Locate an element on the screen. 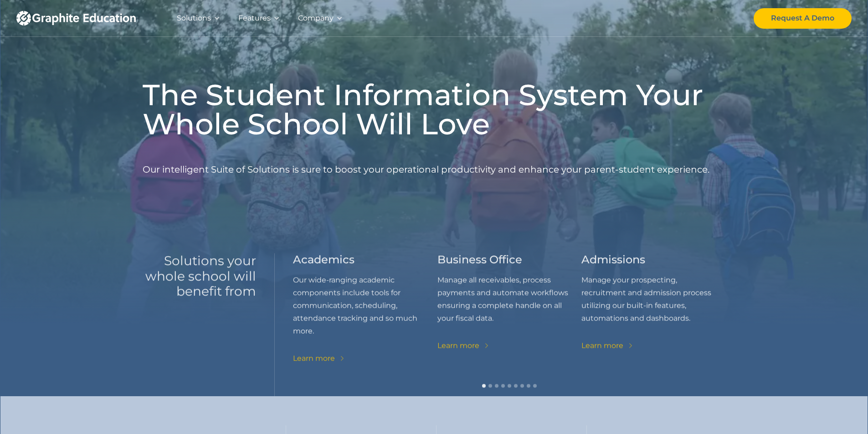 The width and height of the screenshot is (868, 434). a: Request A Demo is located at coordinates (802, 18).